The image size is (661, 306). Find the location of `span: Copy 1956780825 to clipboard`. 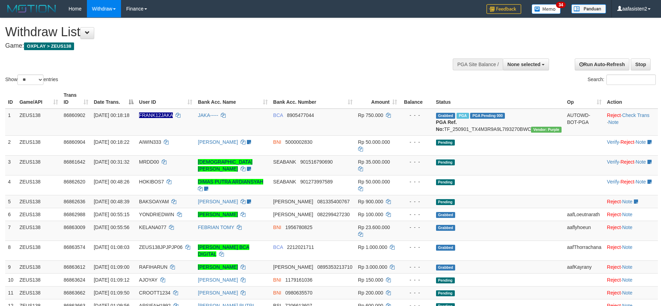

span: Copy 1956780825 to clipboard is located at coordinates (299, 227).